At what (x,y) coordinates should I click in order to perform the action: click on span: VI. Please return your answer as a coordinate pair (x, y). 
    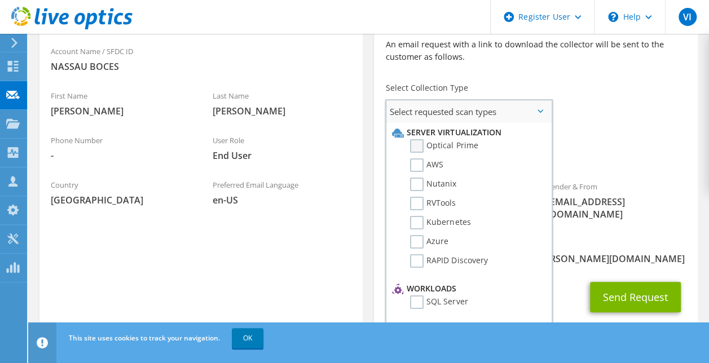
    Looking at the image, I should click on (688, 17).